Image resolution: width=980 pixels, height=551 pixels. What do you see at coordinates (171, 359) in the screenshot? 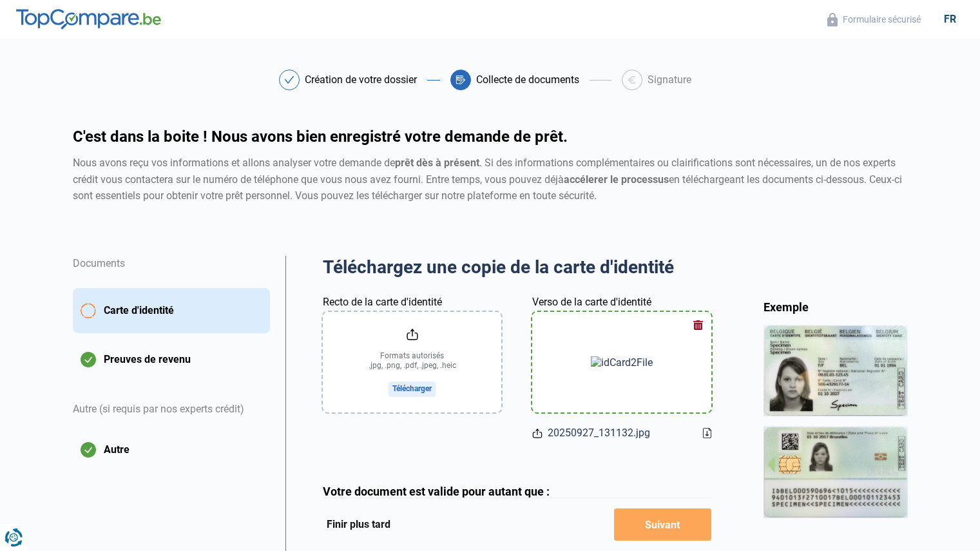
I see `button: Preuves de revenu` at bounding box center [171, 359].